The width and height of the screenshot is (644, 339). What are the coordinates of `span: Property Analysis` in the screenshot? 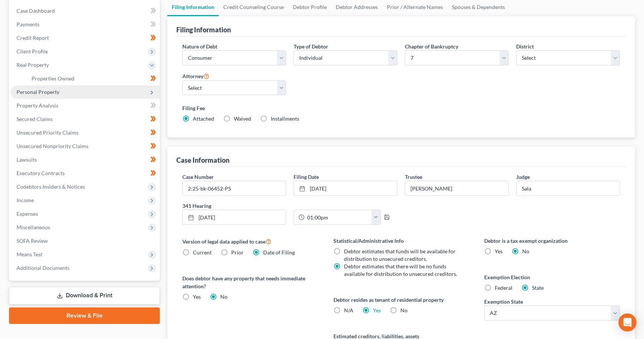 It's located at (37, 105).